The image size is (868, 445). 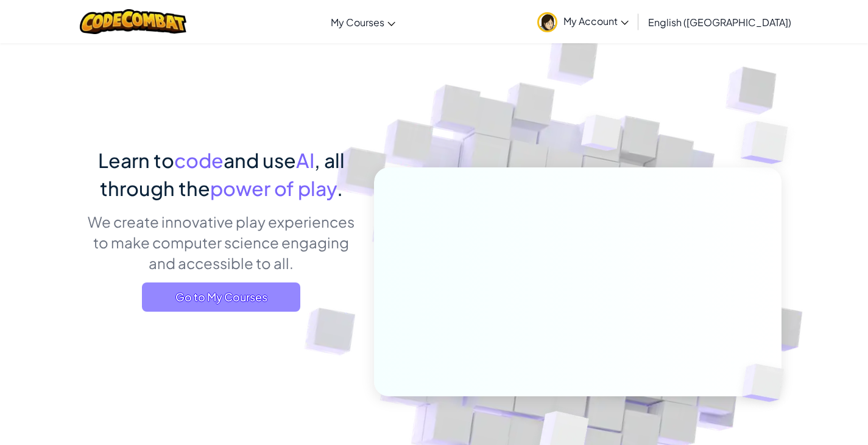 I want to click on span: code, so click(x=198, y=160).